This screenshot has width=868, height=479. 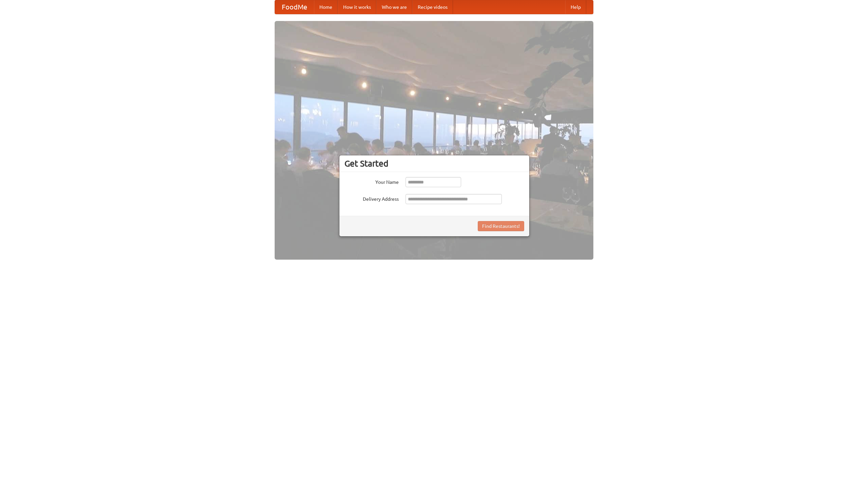 What do you see at coordinates (371, 181) in the screenshot?
I see `label: Your Name` at bounding box center [371, 181].